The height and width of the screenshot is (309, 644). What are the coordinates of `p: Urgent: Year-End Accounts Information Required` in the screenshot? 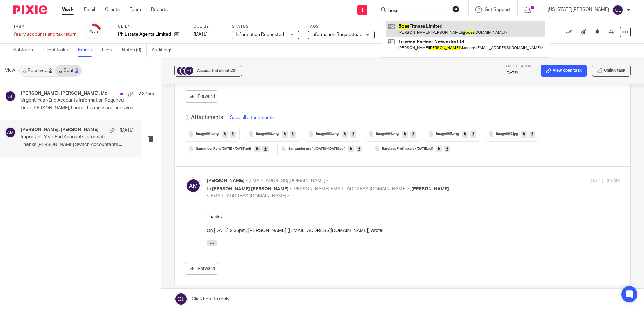 It's located at (74, 100).